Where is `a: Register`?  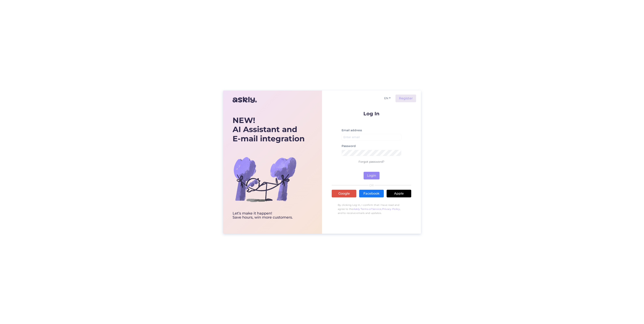
a: Register is located at coordinates (406, 98).